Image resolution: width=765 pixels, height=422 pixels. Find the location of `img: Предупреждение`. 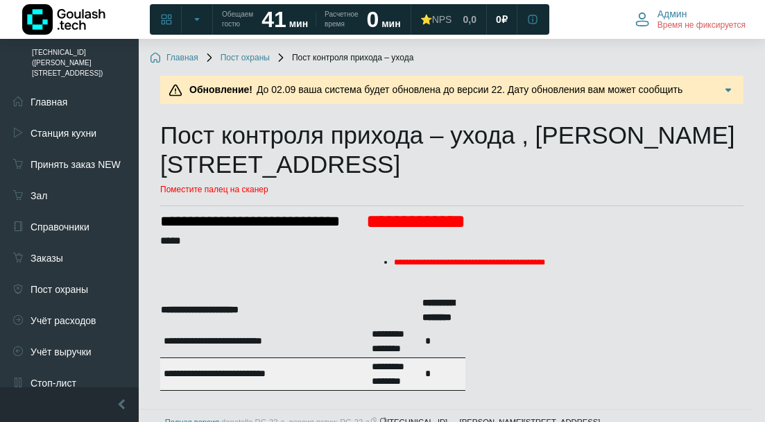

img: Предупреждение is located at coordinates (175, 90).